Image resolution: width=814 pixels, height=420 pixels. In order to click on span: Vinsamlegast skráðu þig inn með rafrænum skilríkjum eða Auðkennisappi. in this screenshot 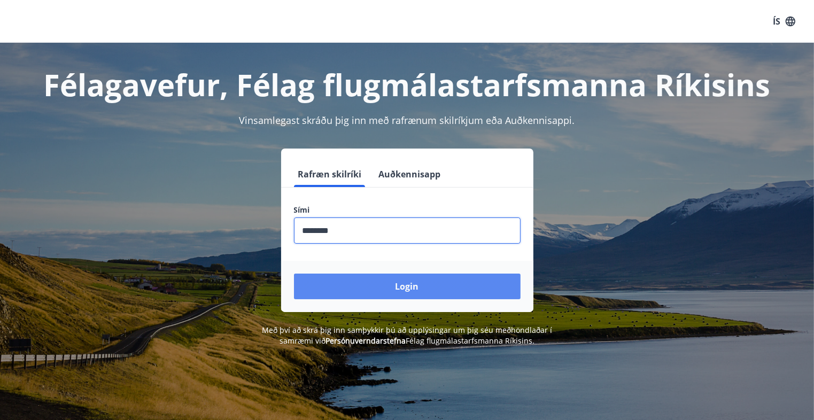, I will do `click(407, 120)`.